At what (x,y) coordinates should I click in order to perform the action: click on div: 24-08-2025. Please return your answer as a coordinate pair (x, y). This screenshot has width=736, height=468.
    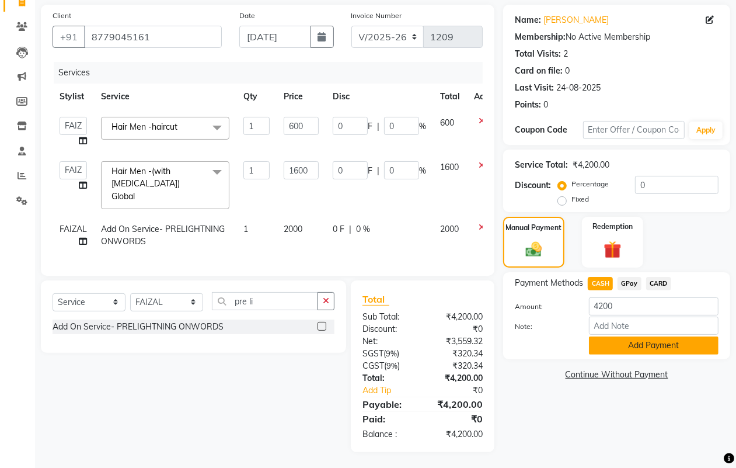
    Looking at the image, I should click on (578, 88).